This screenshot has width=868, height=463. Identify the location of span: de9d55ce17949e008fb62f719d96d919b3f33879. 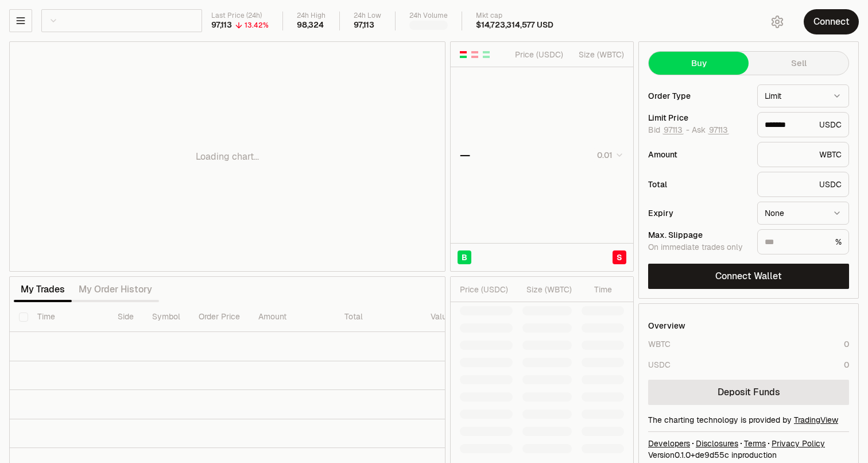
(712, 455).